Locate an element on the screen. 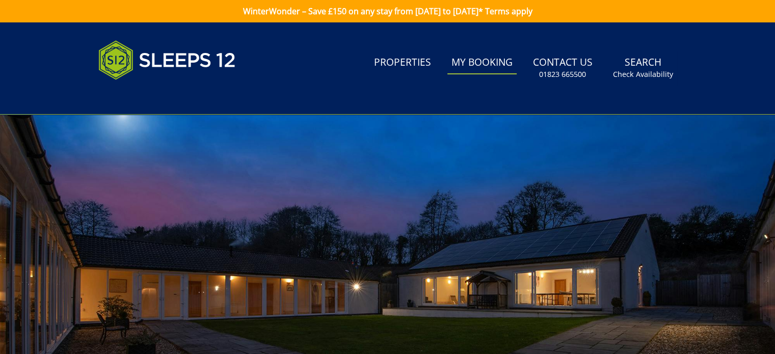 This screenshot has width=775, height=354. small: 01823 665500 is located at coordinates (563, 74).